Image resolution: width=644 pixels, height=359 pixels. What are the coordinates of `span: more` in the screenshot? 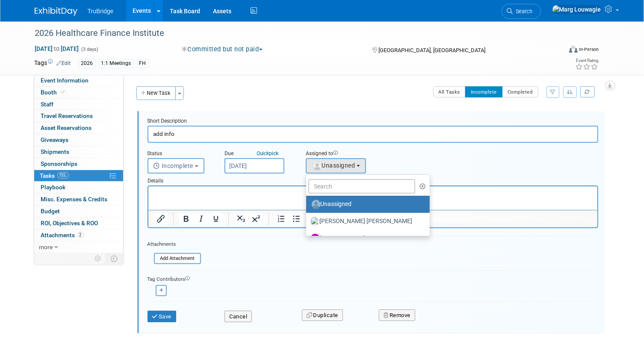 It's located at (46, 247).